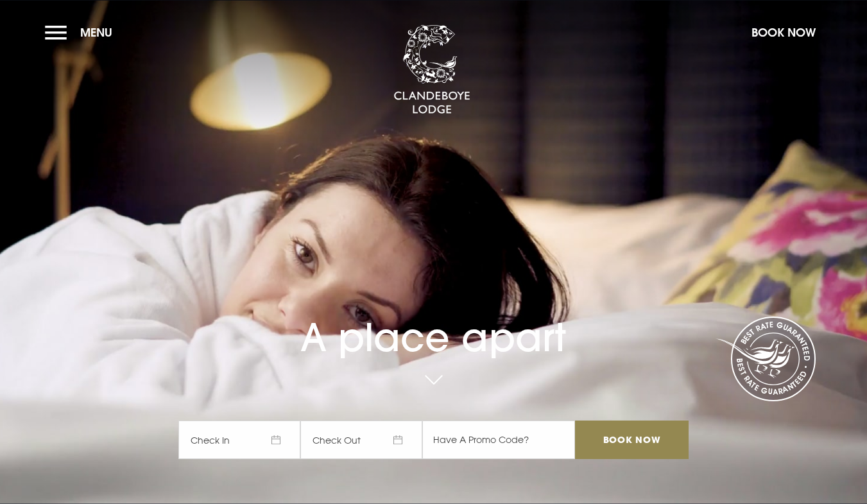  Describe the element at coordinates (96, 32) in the screenshot. I see `span: Menu` at that location.